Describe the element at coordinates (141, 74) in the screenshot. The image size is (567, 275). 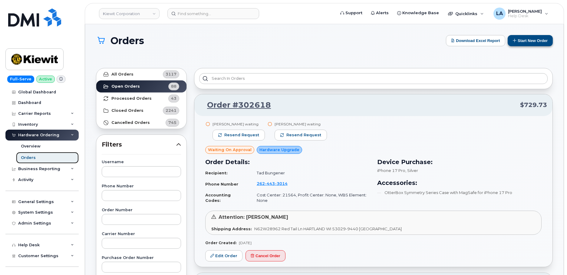
I see `a: All Orders3117` at that location.